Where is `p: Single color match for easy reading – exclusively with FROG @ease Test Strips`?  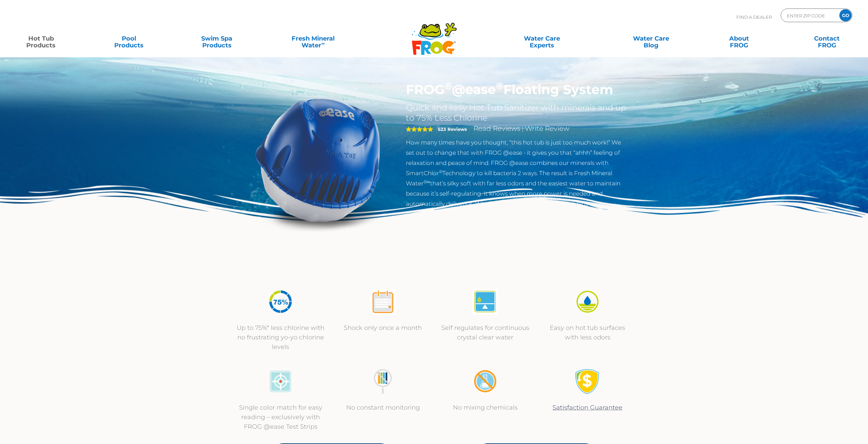
p: Single color match for easy reading – exclusively with FROG @ease Test Strips is located at coordinates (281, 417).